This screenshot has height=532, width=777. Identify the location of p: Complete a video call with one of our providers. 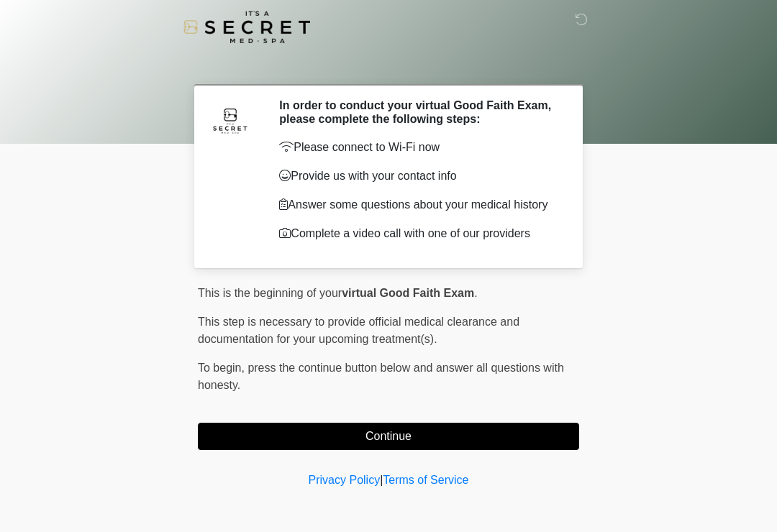
(418, 233).